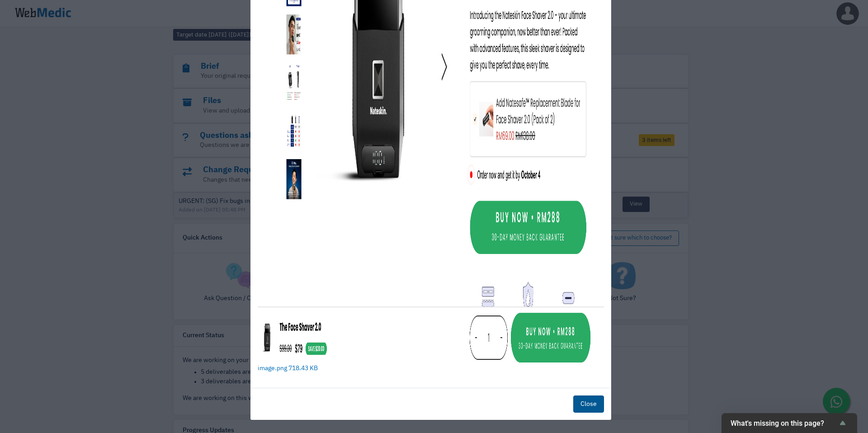  What do you see at coordinates (431, 230) in the screenshot?
I see `a: image.png 718.43 KB` at bounding box center [431, 230].